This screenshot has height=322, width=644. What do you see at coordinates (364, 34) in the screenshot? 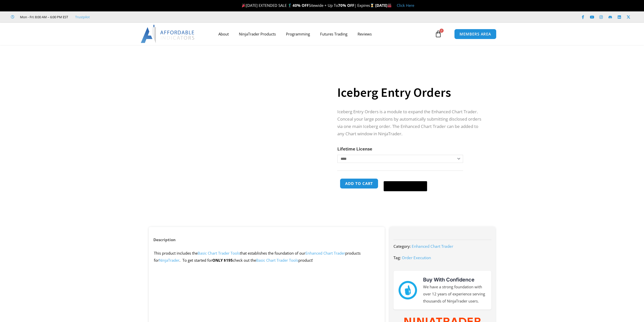
I see `a: Reviews` at bounding box center [364, 34].